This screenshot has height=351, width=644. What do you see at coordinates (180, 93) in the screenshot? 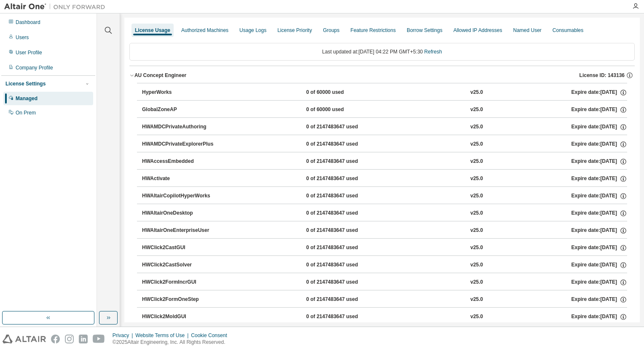
I see `div: HyperWorks` at bounding box center [180, 93].